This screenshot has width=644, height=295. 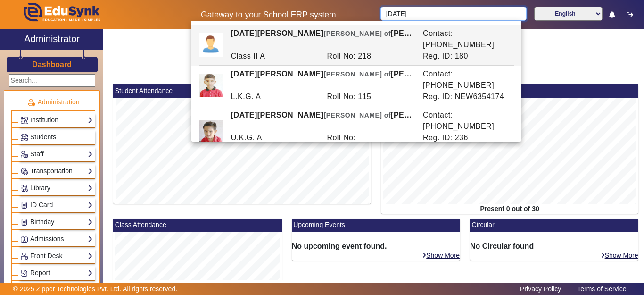 I want to click on div: Class II A, so click(x=274, y=56).